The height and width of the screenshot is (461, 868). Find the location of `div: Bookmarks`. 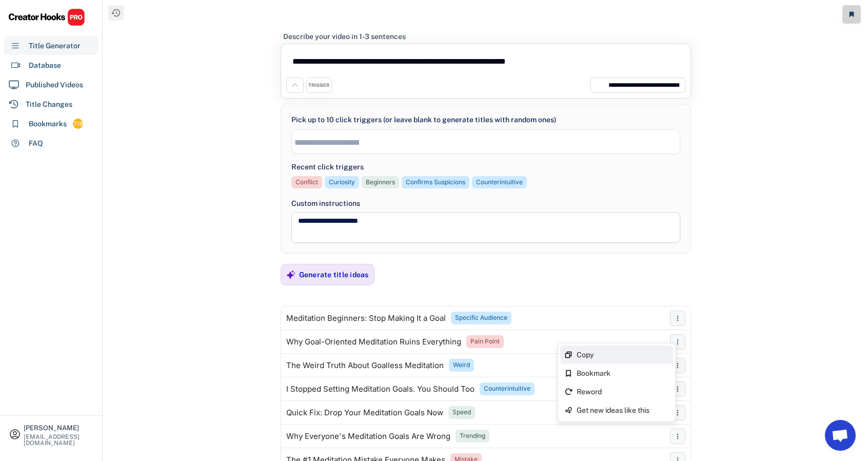

div: Bookmarks is located at coordinates (48, 123).